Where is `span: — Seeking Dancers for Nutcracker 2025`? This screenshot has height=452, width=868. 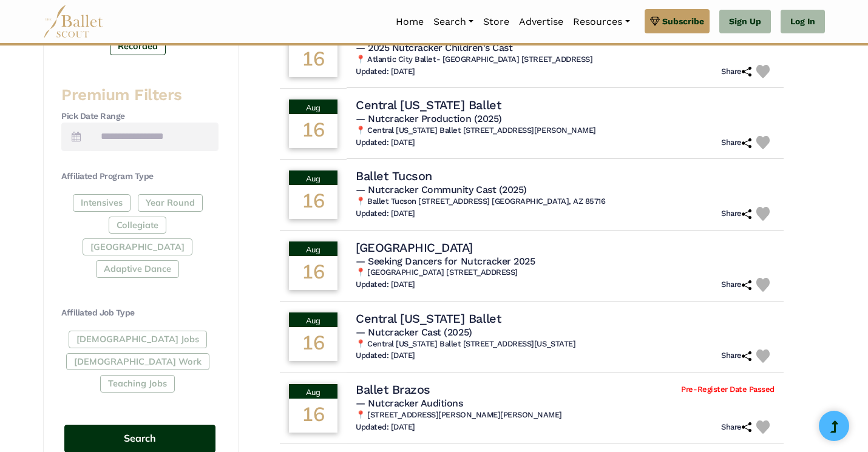
span: — Seeking Dancers for Nutcracker 2025 is located at coordinates (445, 261).